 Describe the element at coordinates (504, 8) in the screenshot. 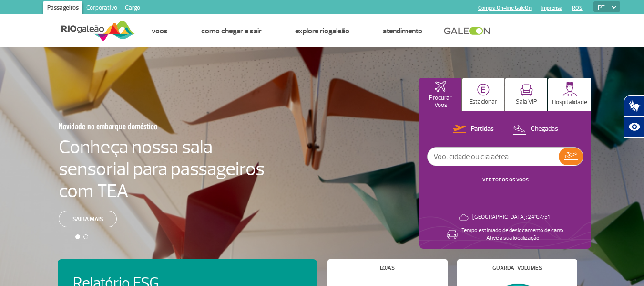

I see `a: Compra On-line GaleOn` at that location.